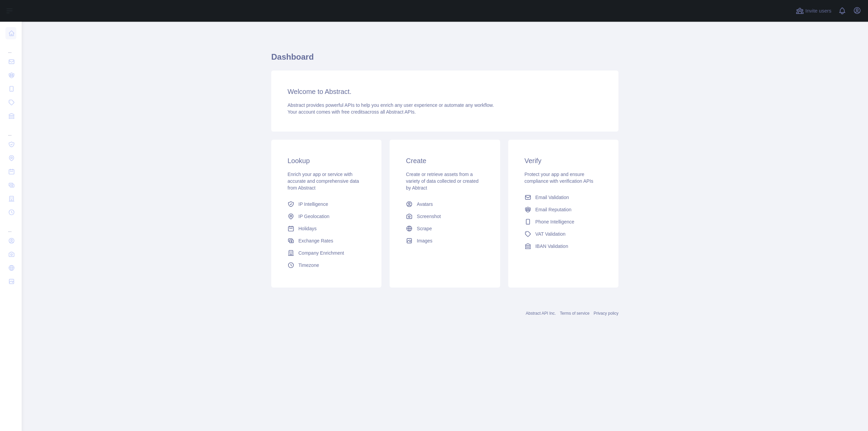  What do you see at coordinates (814, 11) in the screenshot?
I see `button: Invite users` at bounding box center [814, 11].